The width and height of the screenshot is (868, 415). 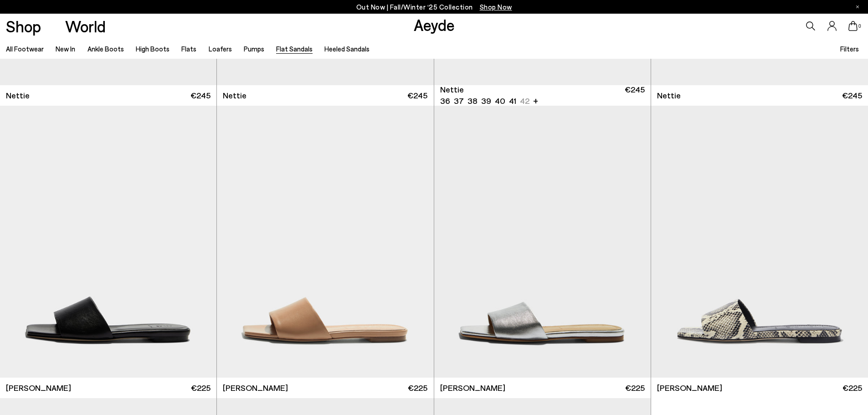 What do you see at coordinates (542, 95) in the screenshot?
I see `a: Nettie 36 37 38 39 40 41 42 + €245` at bounding box center [542, 95].